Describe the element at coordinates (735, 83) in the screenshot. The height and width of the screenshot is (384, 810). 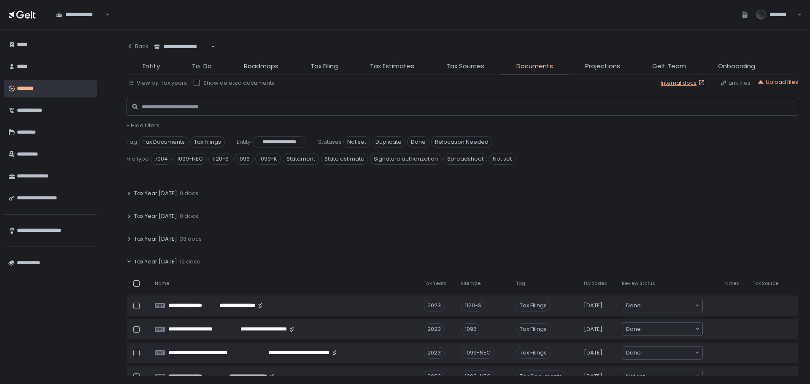
I see `button: Link files` at that location.